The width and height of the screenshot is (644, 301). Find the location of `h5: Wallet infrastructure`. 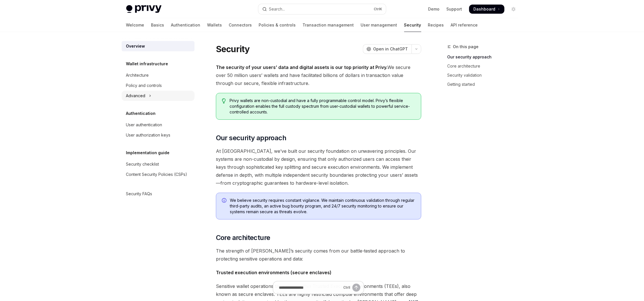

h5: Wallet infrastructure is located at coordinates (147, 64).